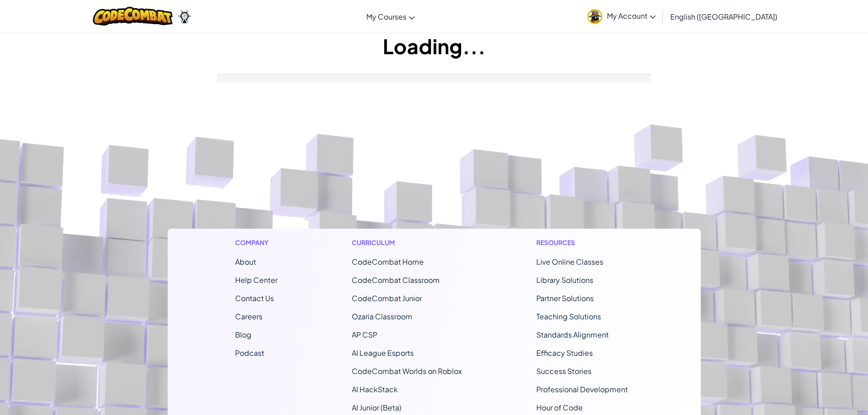 This screenshot has width=868, height=415. I want to click on a: My Account, so click(621, 16).